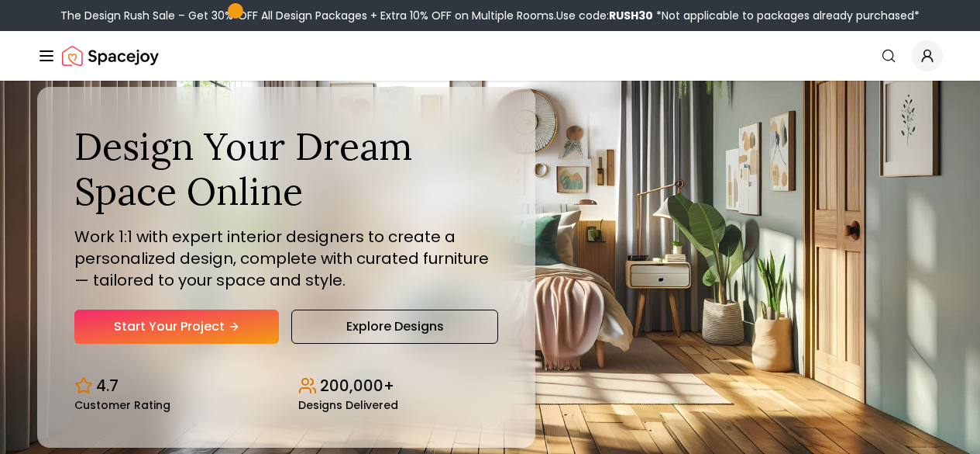 This screenshot has height=454, width=980. I want to click on h1: Design Your Dream Space Online, so click(286, 168).